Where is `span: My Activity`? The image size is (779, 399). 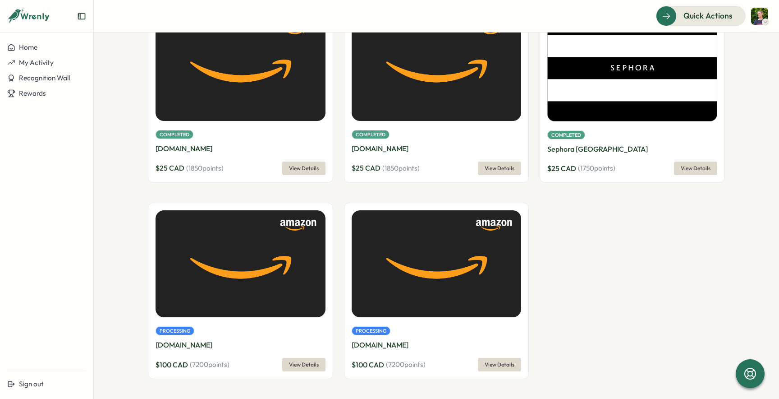 span: My Activity is located at coordinates (36, 62).